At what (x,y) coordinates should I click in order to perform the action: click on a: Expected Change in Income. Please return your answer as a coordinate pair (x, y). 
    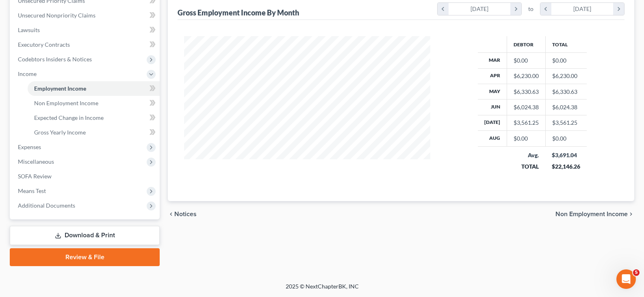
    Looking at the image, I should click on (93, 117).